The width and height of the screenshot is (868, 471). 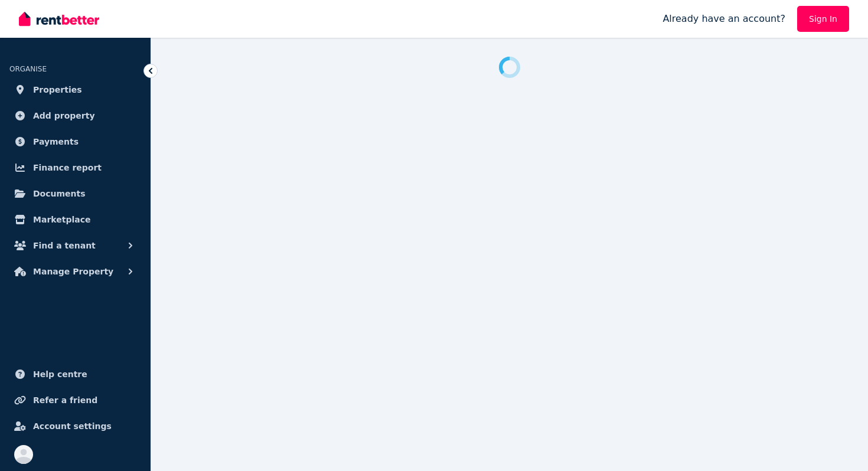 What do you see at coordinates (75, 168) in the screenshot?
I see `a: Finance report` at bounding box center [75, 168].